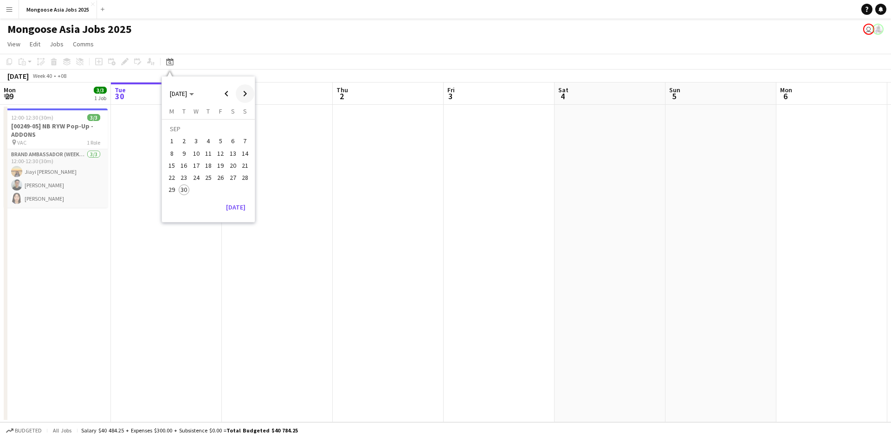 The height and width of the screenshot is (438, 891). I want to click on span: 20, so click(233, 166).